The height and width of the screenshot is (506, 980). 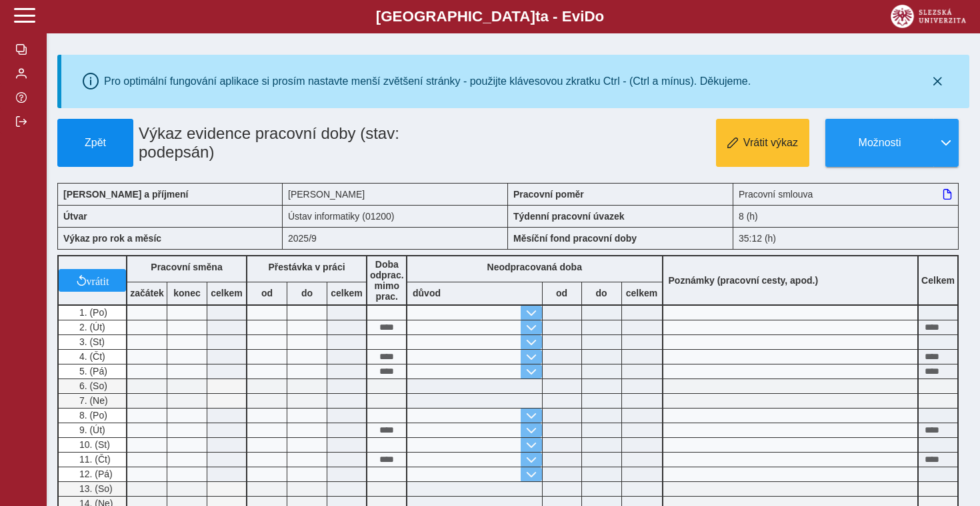 What do you see at coordinates (846, 193) in the screenshot?
I see `div: Pracovní smlouva` at bounding box center [846, 193].